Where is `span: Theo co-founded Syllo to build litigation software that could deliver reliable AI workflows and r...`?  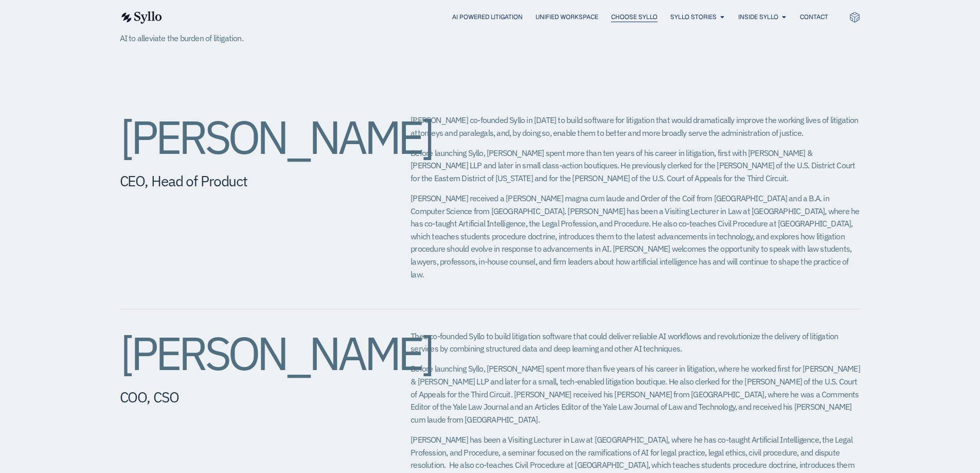 span: Theo co-founded Syllo to build litigation software that could deliver reliable AI workflows and r... is located at coordinates (623, 342).